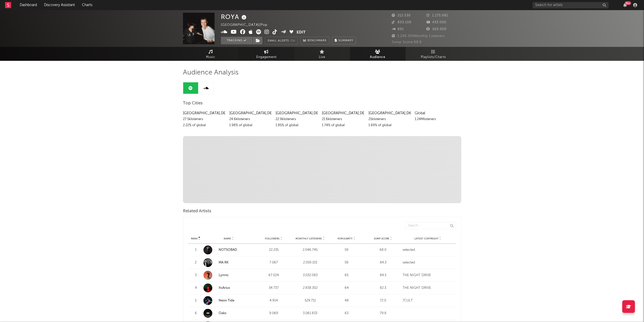 This screenshot has width=644, height=322. I want to click on span: Summary, so click(346, 40).